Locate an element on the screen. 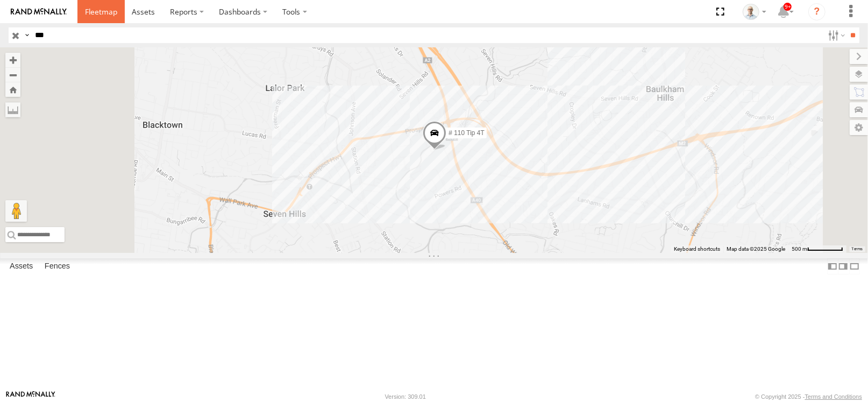 This screenshot has height=402, width=868. button: Zoom Home is located at coordinates (13, 90).